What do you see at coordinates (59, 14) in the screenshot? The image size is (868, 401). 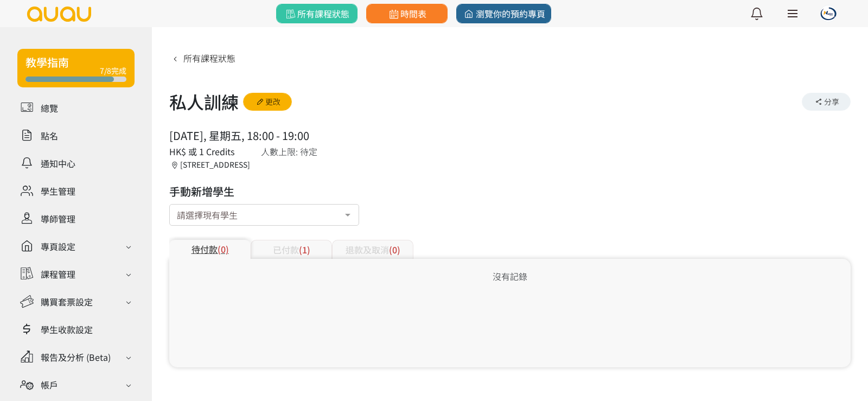 I see `img: logo.svg` at bounding box center [59, 14].